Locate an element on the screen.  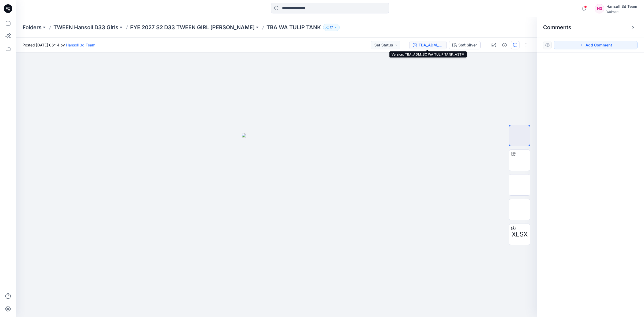
h2: Comments is located at coordinates (557, 27).